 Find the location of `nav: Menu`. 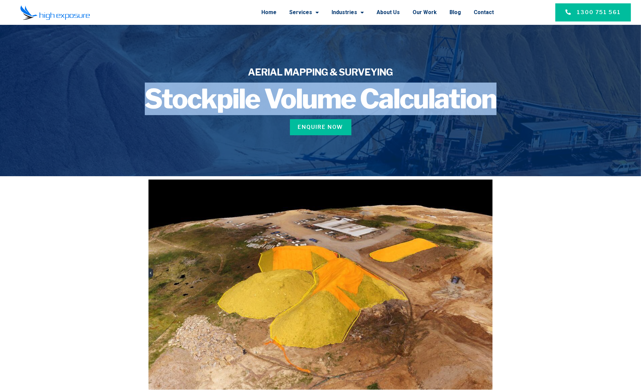

nav: Menu is located at coordinates (301, 12).